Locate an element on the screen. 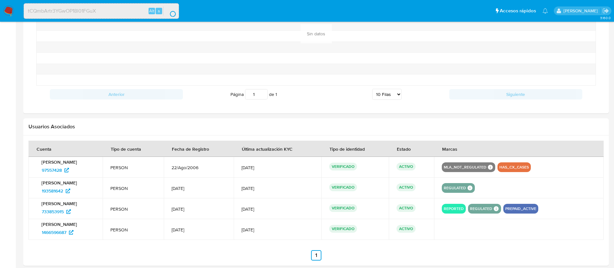  a: Salir is located at coordinates (605, 11).